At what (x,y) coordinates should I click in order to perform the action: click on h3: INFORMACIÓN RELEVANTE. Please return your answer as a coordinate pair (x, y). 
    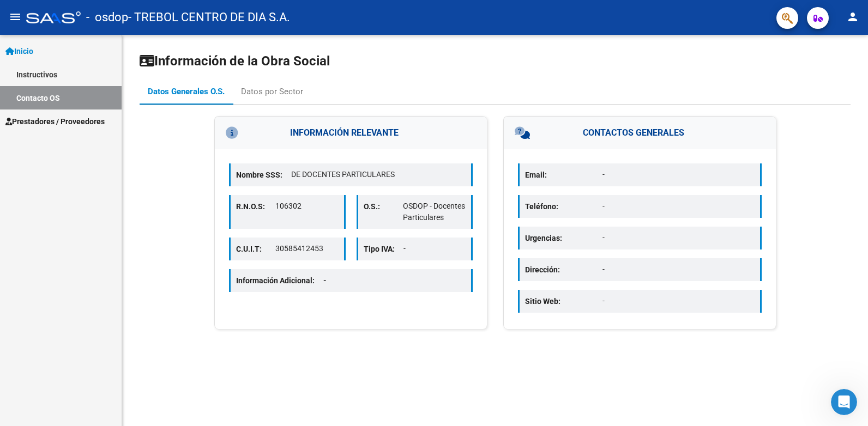
    Looking at the image, I should click on (351, 133).